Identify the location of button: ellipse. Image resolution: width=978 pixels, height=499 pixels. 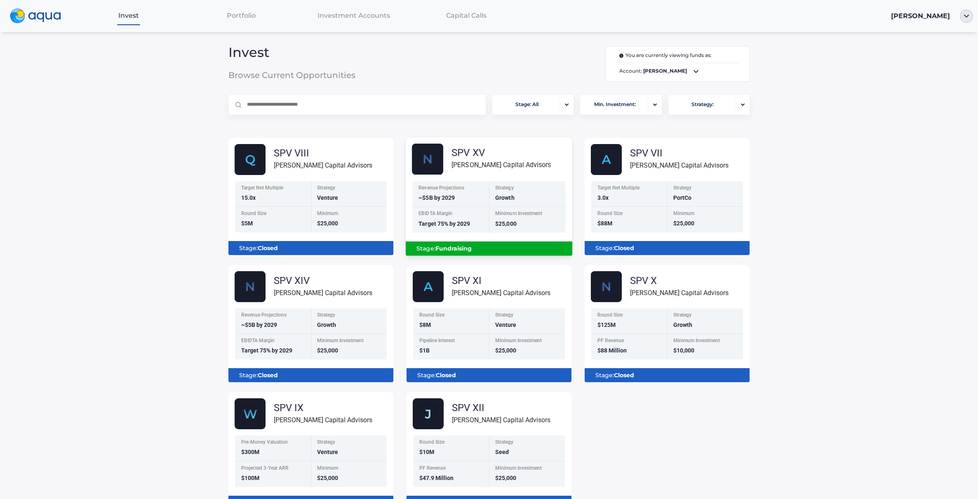
(967, 16).